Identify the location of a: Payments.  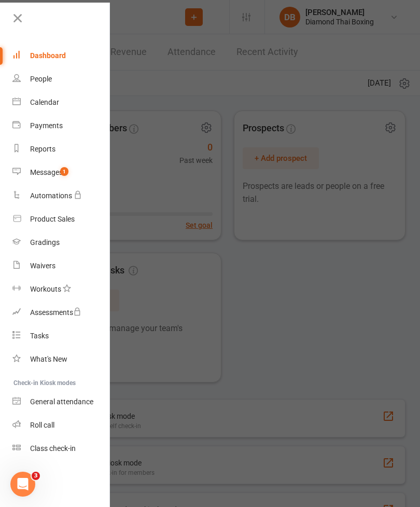
(61, 126).